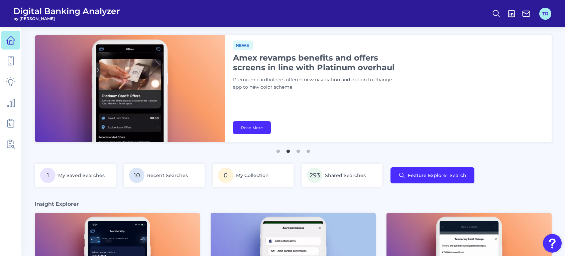 The height and width of the screenshot is (256, 565). What do you see at coordinates (317, 63) in the screenshot?
I see `h1: Amex revamps benefits and offers screens in line with Platinum overhaul` at bounding box center [317, 63].